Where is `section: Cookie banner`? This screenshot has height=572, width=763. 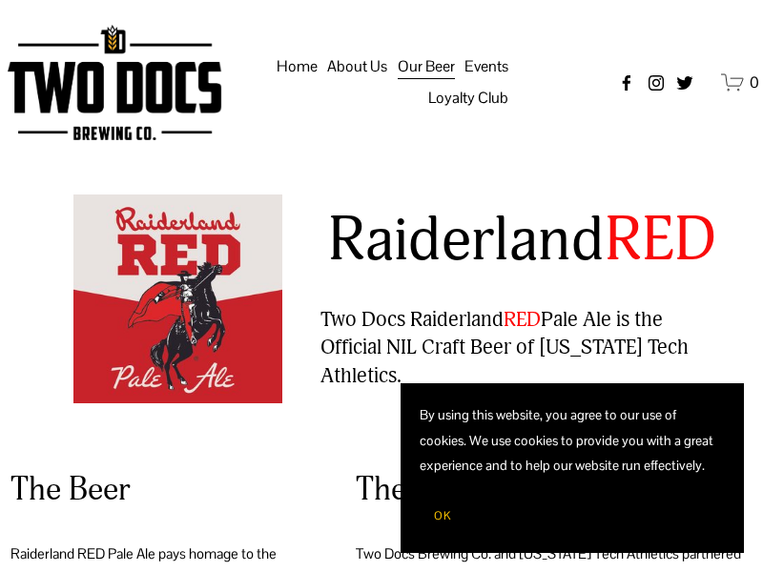
section: Cookie banner is located at coordinates (572, 468).